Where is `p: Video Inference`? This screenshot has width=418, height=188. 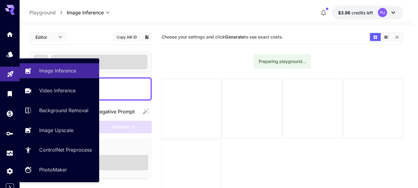
p: Video Inference is located at coordinates (57, 91).